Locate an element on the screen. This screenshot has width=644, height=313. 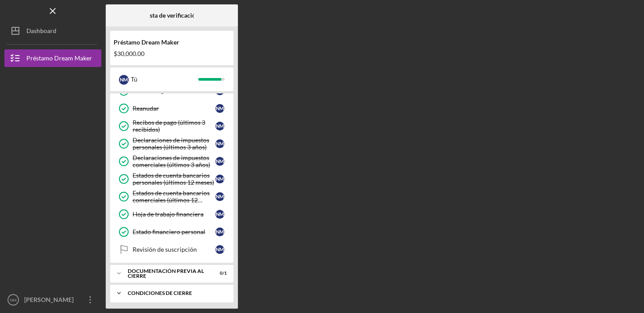
div: Documentación previa al cierre is located at coordinates (166, 273).